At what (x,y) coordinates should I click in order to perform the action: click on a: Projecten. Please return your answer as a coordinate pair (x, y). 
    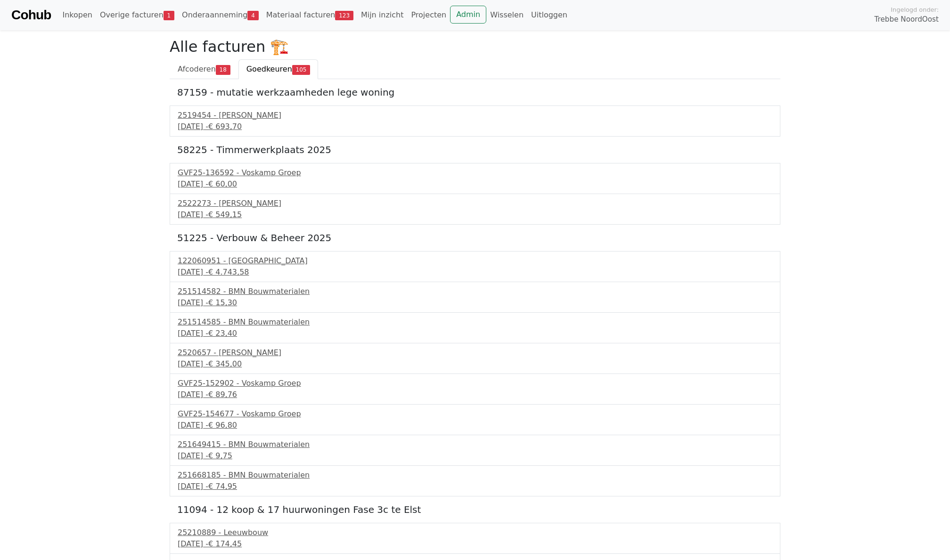
    Looking at the image, I should click on (428, 15).